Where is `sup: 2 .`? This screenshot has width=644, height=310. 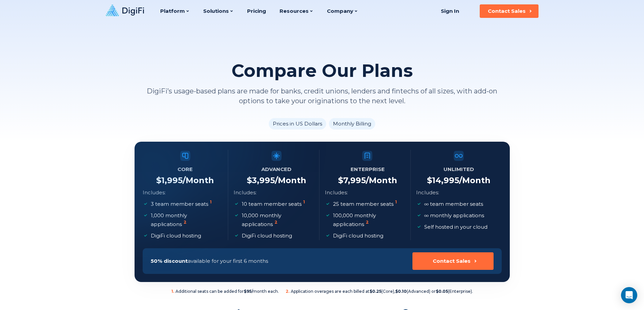
sup: 2 . is located at coordinates (287, 292).